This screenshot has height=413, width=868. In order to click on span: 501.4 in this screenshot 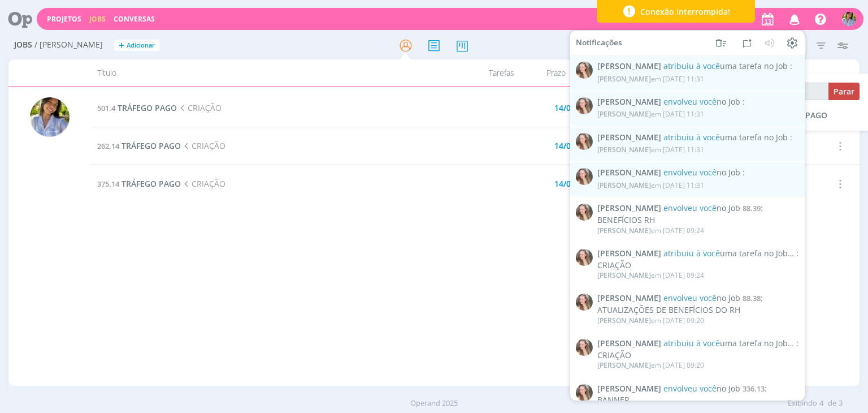, I will do `click(107, 108)`.